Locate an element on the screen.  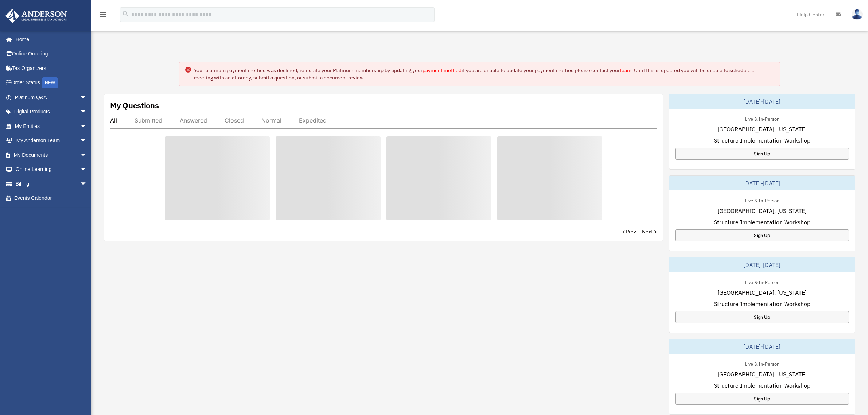
a: Next > is located at coordinates (649, 232).